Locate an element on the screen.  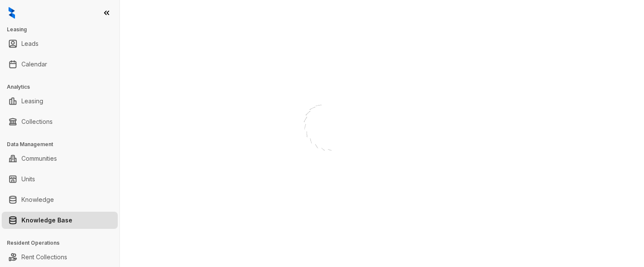
a: Leasing is located at coordinates (32, 101).